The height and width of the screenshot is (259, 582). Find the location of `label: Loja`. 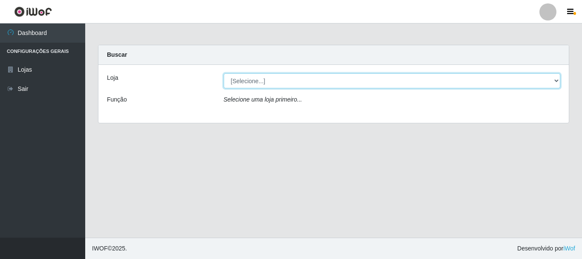

label: Loja is located at coordinates (113, 78).